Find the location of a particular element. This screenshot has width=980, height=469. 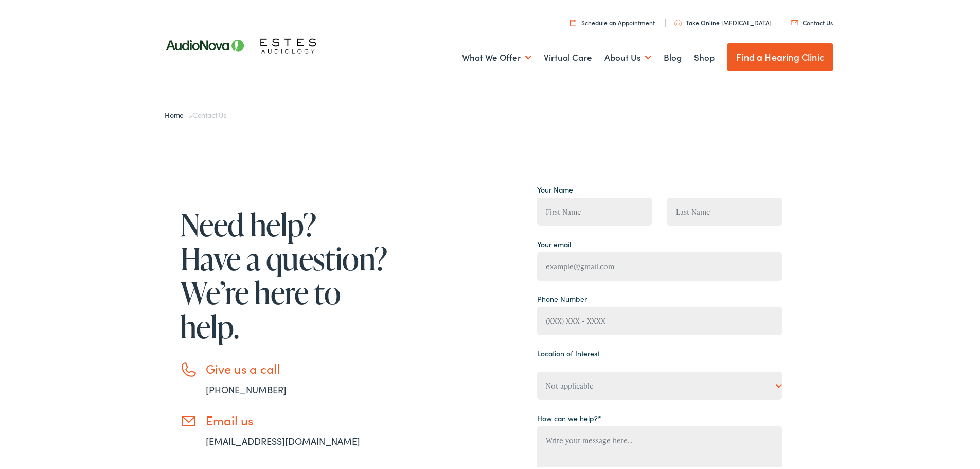

h1: Need help? Have a question? We’re here to help. is located at coordinates (285, 274).